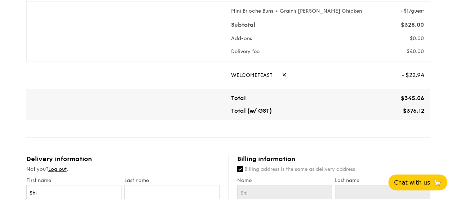 The width and height of the screenshot is (456, 199). I want to click on span: Add-ons, so click(242, 38).